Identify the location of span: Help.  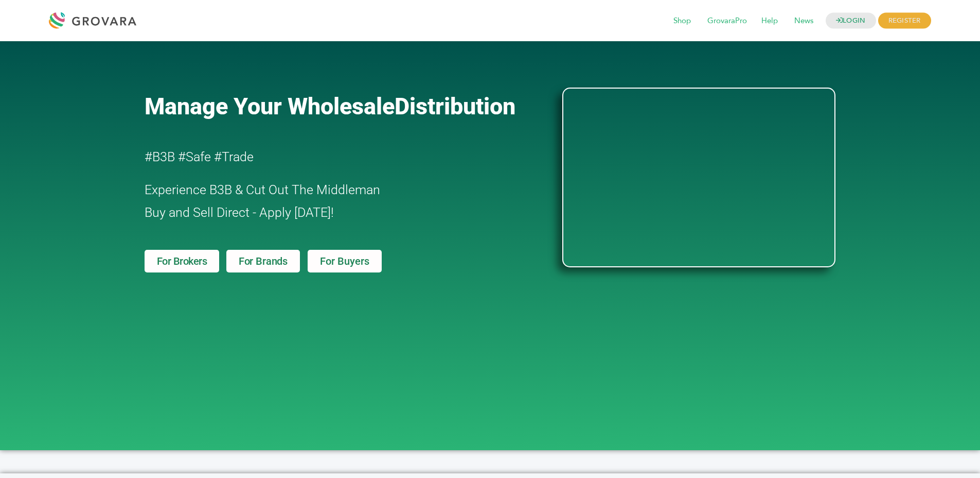
(770, 21).